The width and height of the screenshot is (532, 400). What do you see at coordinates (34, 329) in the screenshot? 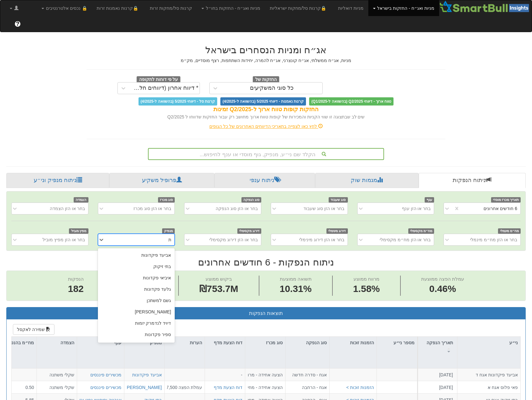
I see `button: שמירה לאקסל` at bounding box center [34, 329].